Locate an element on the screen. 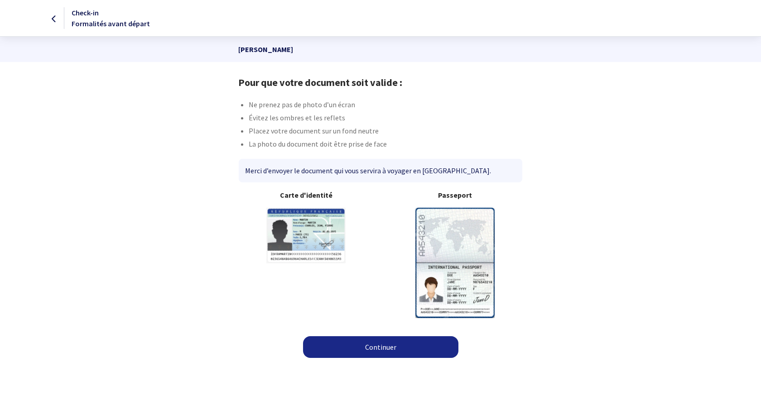  li: Évitez les ombres et les reflets is located at coordinates (385, 119).